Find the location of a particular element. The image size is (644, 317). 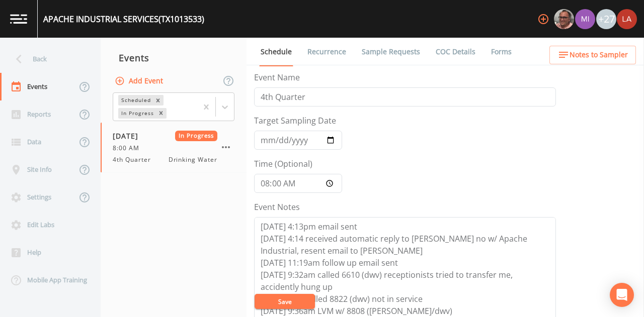

label: Event Name is located at coordinates (277, 77).